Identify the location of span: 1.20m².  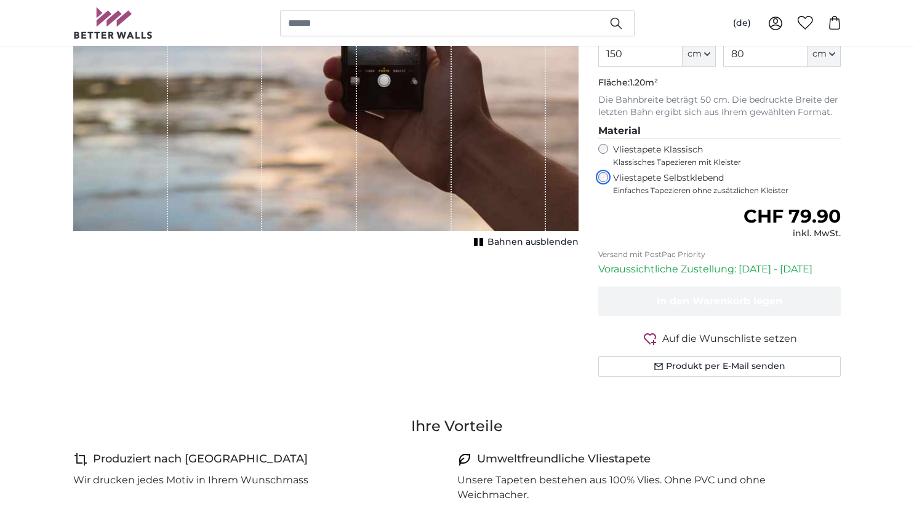
(644, 82).